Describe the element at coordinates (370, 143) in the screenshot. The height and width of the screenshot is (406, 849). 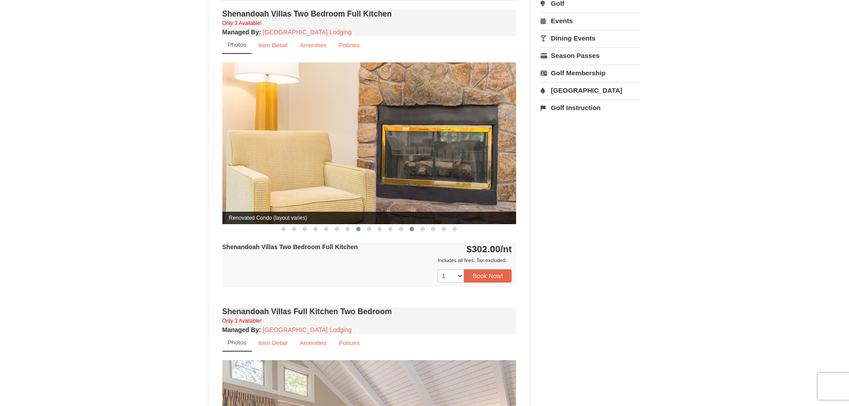
I see `img: Renovated Condo (layout varies)` at that location.